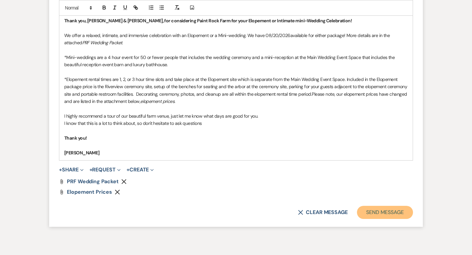  I want to click on strong: Thank you!, so click(75, 138).